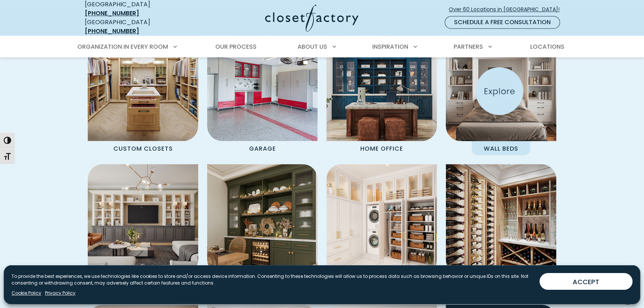 This screenshot has width=644, height=308. I want to click on button: ACCEPT, so click(586, 282).